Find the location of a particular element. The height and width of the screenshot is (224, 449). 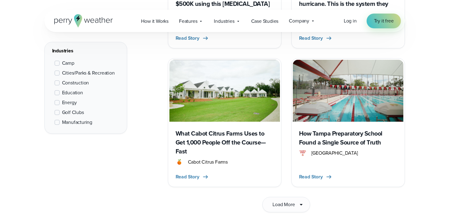

span: Features is located at coordinates (188, 21).